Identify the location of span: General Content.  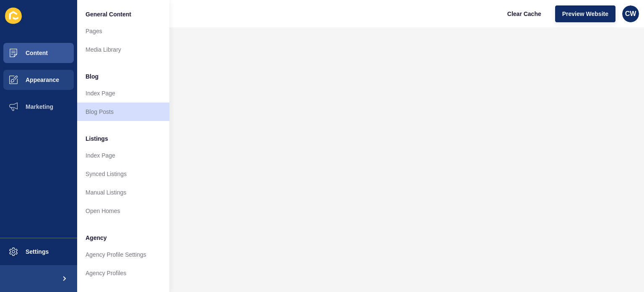
(109, 14).